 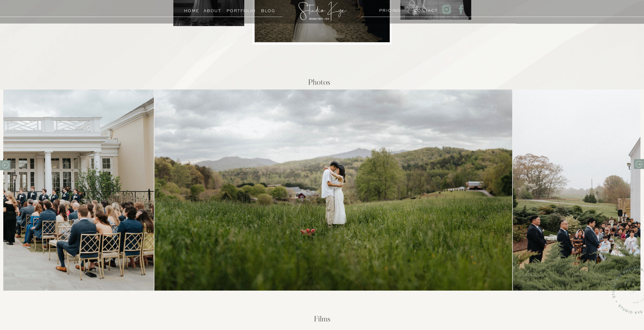 I want to click on h3: PRICING, so click(x=388, y=9).